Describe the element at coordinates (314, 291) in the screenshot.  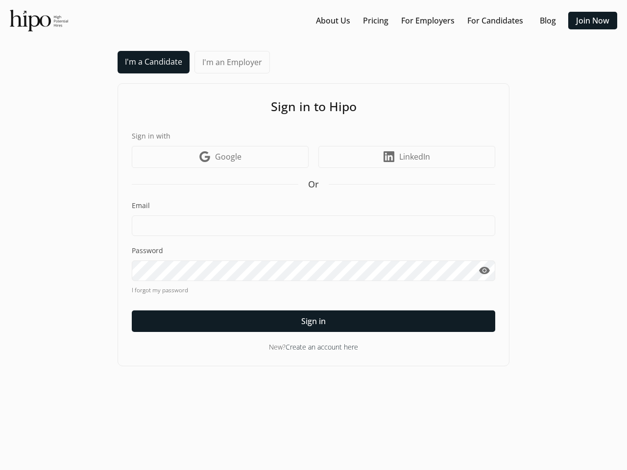
I see `a: I forgot my password` at that location.